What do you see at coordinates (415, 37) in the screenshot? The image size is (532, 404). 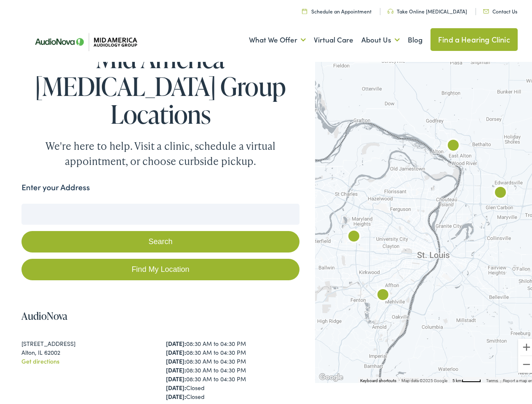 I see `a: Blog` at bounding box center [415, 37].